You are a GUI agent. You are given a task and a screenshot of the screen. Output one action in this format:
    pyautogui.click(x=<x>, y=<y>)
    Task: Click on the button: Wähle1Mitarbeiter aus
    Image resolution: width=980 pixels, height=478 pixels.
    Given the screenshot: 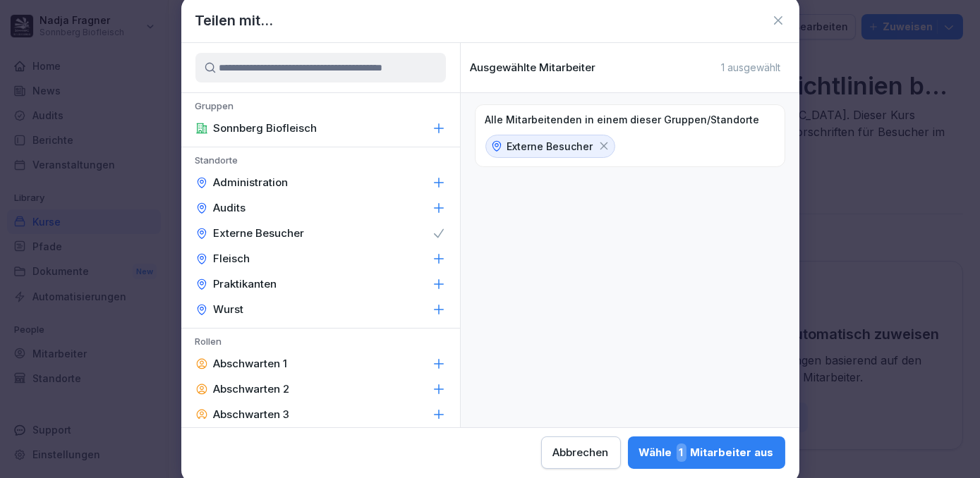 What is the action you would take?
    pyautogui.click(x=707, y=453)
    